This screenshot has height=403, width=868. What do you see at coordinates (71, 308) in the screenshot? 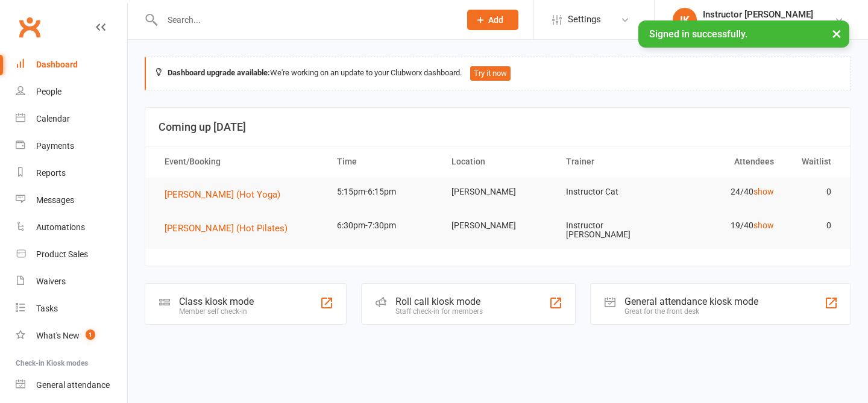
I see `a: Tasks` at bounding box center [71, 308].